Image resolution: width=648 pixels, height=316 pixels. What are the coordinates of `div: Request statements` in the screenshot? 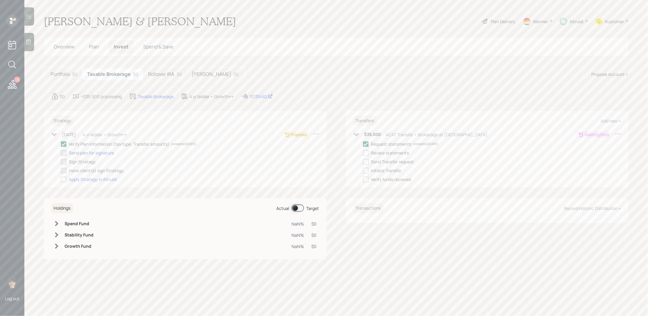 It's located at (391, 144).